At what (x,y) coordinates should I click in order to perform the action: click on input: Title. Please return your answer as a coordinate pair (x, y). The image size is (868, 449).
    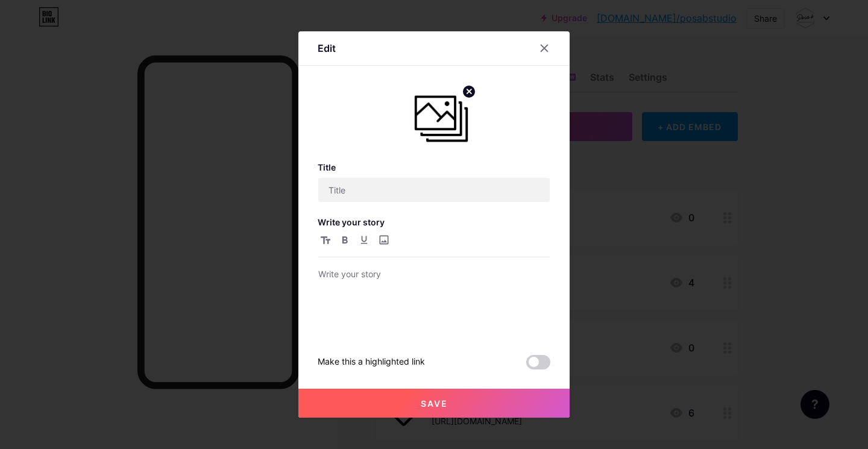
    Looking at the image, I should click on (434, 190).